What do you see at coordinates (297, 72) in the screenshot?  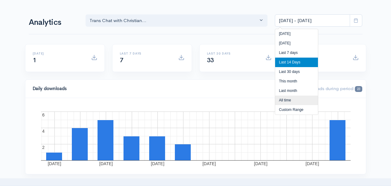 I see `li: Last 30 days` at bounding box center [297, 72].